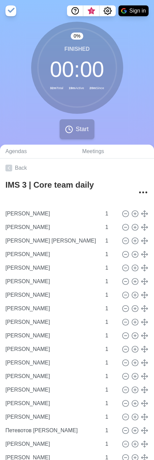  Describe the element at coordinates (116, 152) in the screenshot. I see `a: Meetings` at that location.